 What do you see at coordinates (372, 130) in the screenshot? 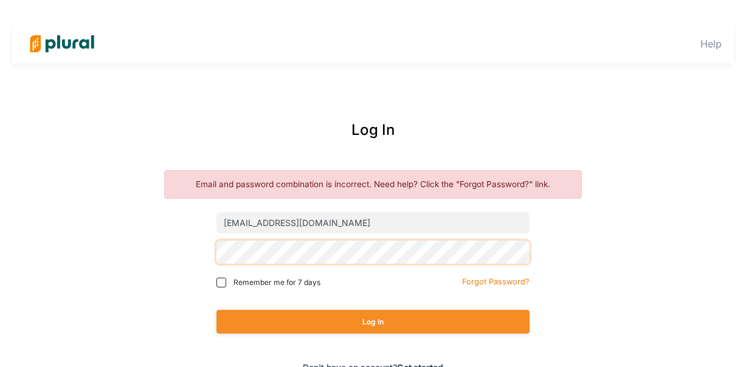
I see `div: Log In` at bounding box center [372, 130].